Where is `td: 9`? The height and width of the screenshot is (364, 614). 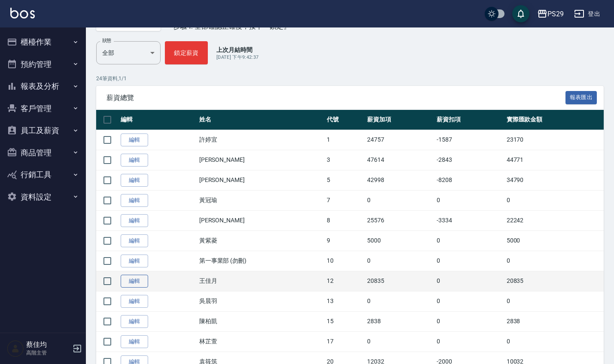 td: 9 is located at coordinates (345, 240).